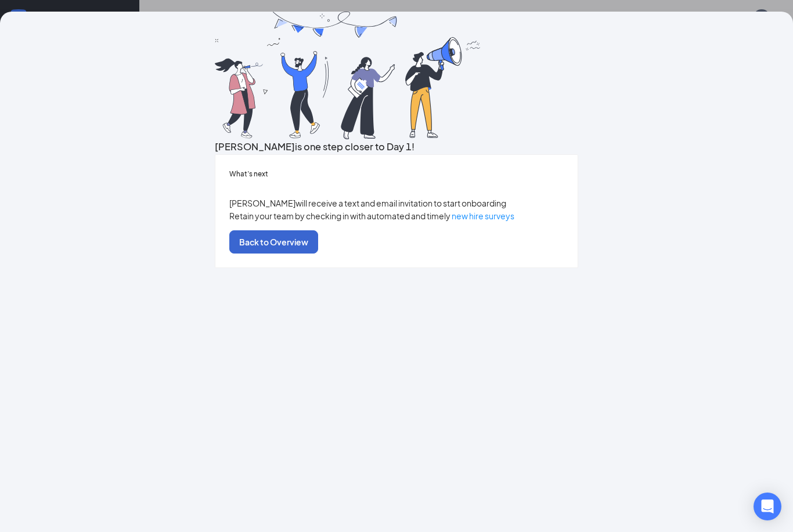 The image size is (793, 532). I want to click on p: Retain your team by checking in with automated and timely, so click(397, 216).